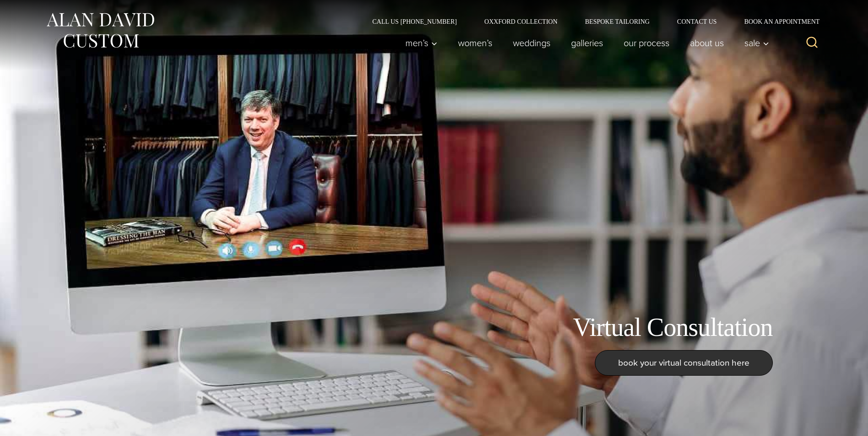  What do you see at coordinates (706, 43) in the screenshot?
I see `a: About Us` at bounding box center [706, 43].